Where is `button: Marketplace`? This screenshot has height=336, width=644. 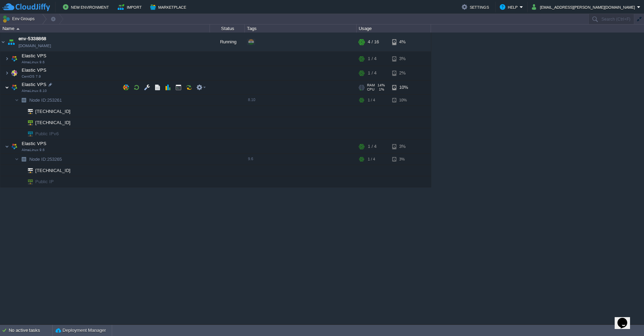 button: Marketplace is located at coordinates (169, 7).